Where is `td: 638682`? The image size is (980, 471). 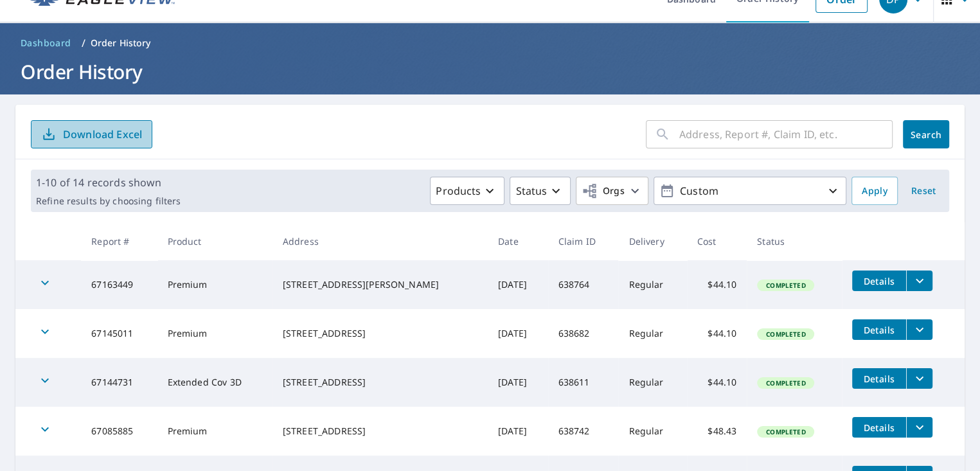
td: 638682 is located at coordinates (583, 333).